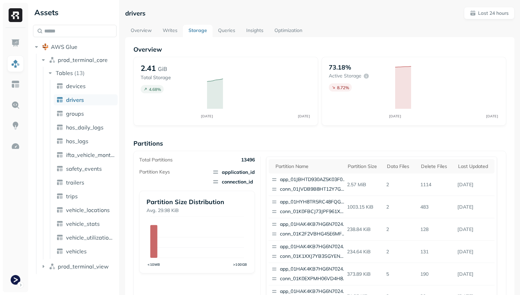  What do you see at coordinates (436, 166) in the screenshot?
I see `div: Delete Files` at bounding box center [436, 166].